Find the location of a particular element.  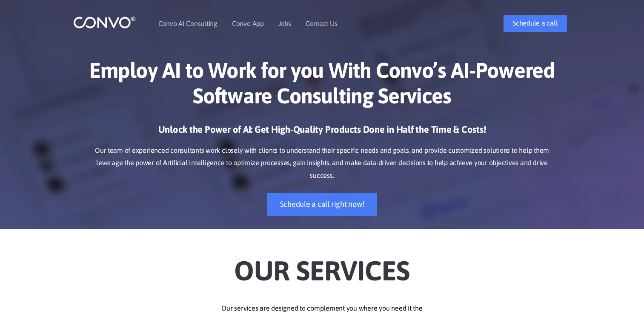

h3: Unlock the Power of AI: Get High-Quality Products Done in Half the Time & Costs! is located at coordinates (322, 133).